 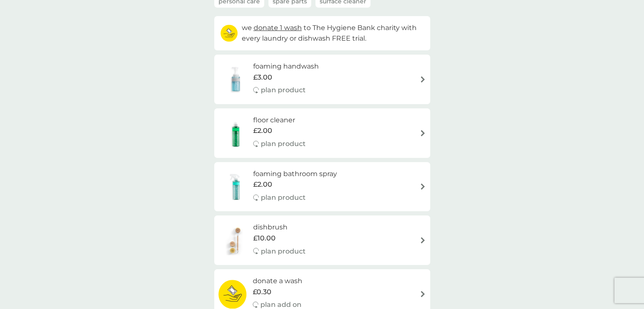 I want to click on span: £3.00, so click(x=263, y=78).